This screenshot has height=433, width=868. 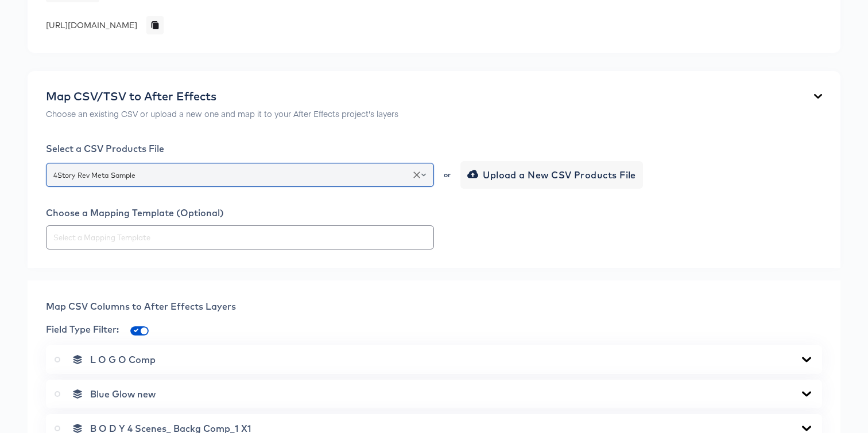 What do you see at coordinates (222, 113) in the screenshot?
I see `p: Choose an existing CSV or upload a new one and map it to your After Effects project's layers` at bounding box center [222, 113].